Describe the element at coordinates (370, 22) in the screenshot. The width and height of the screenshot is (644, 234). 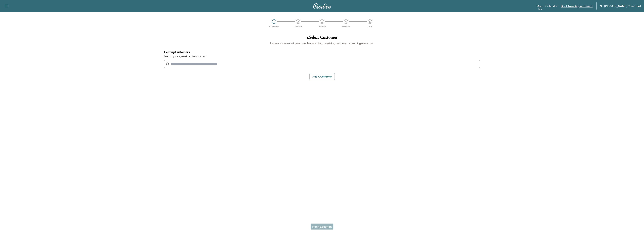
I see `div: 5` at that location.